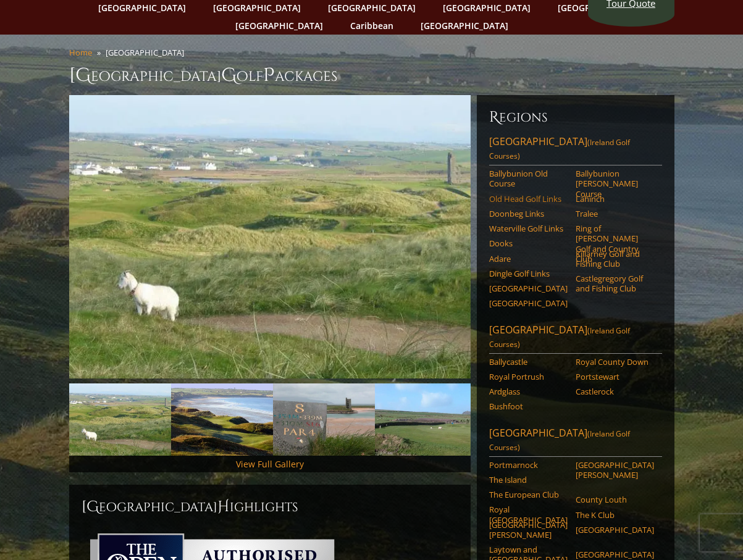 The width and height of the screenshot is (743, 560). What do you see at coordinates (615, 284) in the screenshot?
I see `a: Castlegregory Golf and Fishing Club` at bounding box center [615, 284].